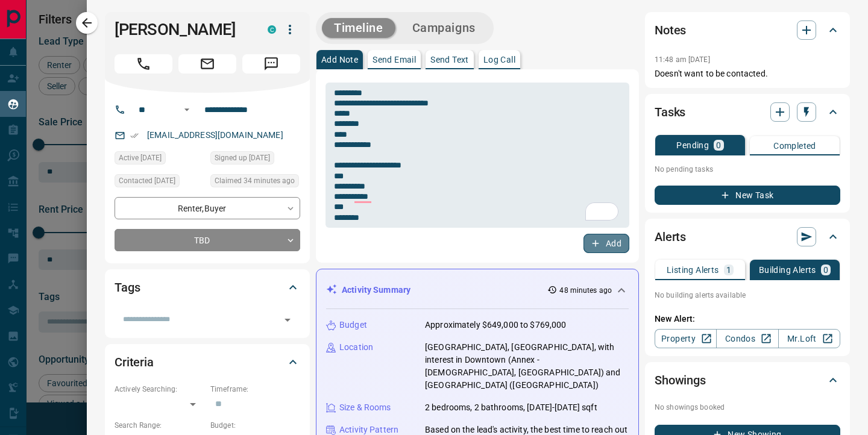 The image size is (868, 435). What do you see at coordinates (159, 389) in the screenshot?
I see `p: Actively Searching:` at bounding box center [159, 389].